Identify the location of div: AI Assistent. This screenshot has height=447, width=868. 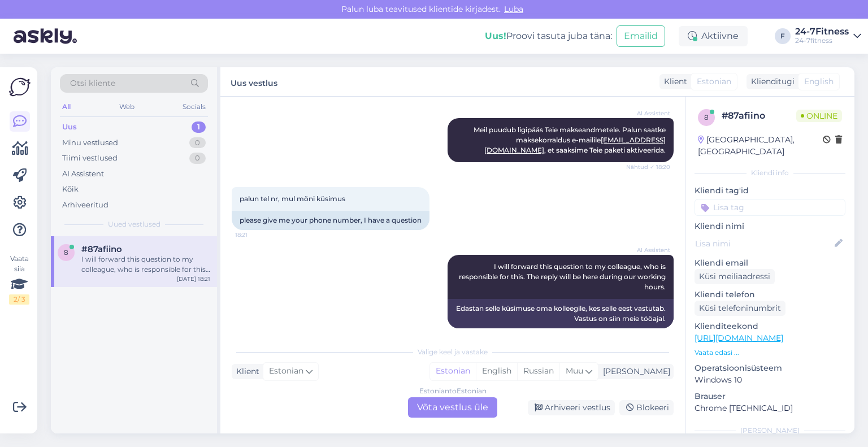
(83, 174).